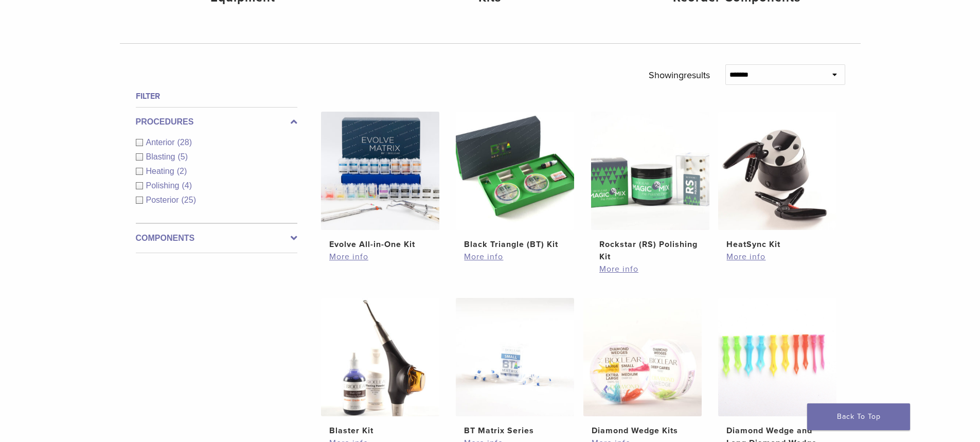 This screenshot has width=980, height=442. Describe the element at coordinates (643, 430) in the screenshot. I see `h2: Diamond Wedge Kits` at that location.